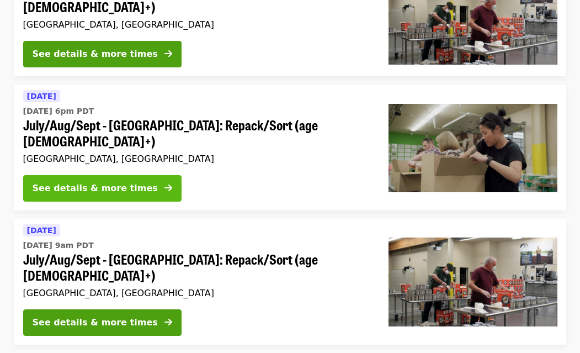 The image size is (580, 353). What do you see at coordinates (473, 148) in the screenshot?
I see `img: July/Aug/Sept - Portland: Repack/Sort (age 8+) organized by Oregon Food Bank` at bounding box center [473, 148].